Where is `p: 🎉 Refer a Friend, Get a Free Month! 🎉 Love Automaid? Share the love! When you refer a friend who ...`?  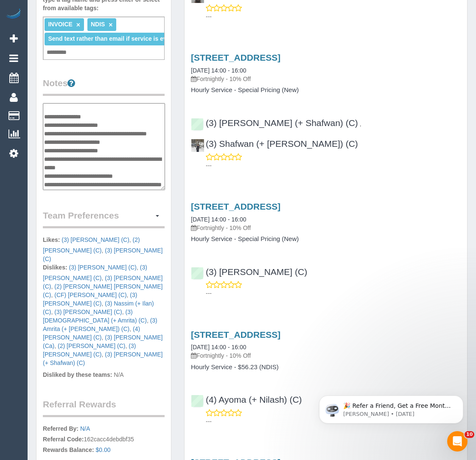 p: 🎉 Refer a Friend, Get a Free Month! 🎉 Love Automaid? Share the love! When you refer a friend who ... is located at coordinates (92, 29).